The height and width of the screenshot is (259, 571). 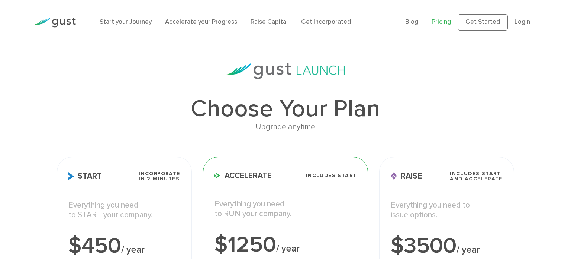 I want to click on a: Accelerate your Progress, so click(x=201, y=22).